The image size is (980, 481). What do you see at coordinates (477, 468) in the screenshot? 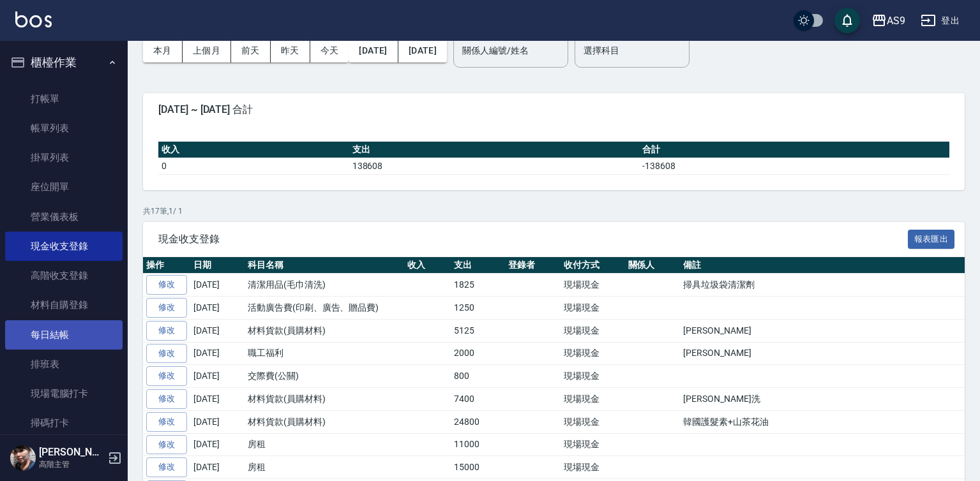
I see `td: 15000` at bounding box center [477, 468].